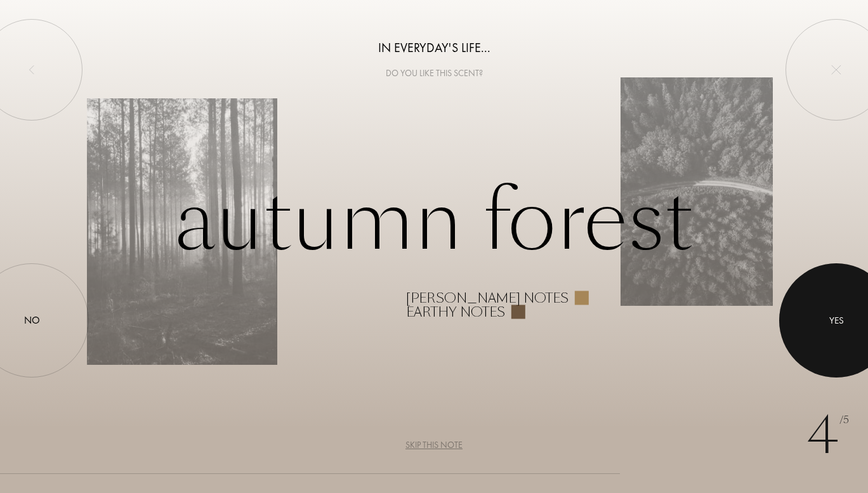  I want to click on div: No, so click(31, 321).